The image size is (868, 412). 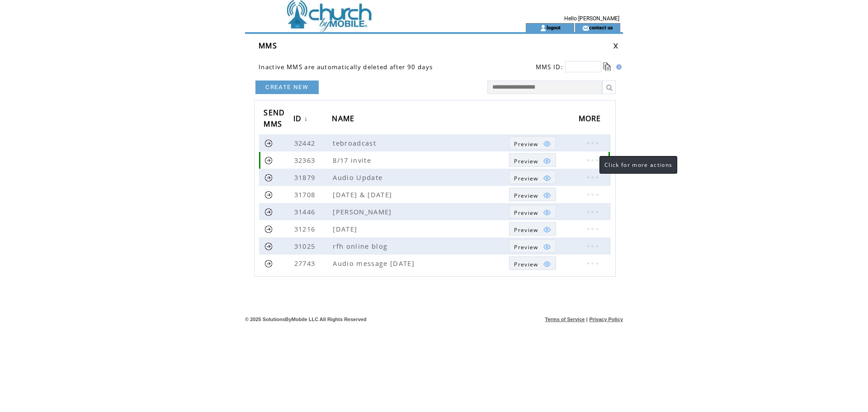 What do you see at coordinates (306, 160) in the screenshot?
I see `span: 32363` at bounding box center [306, 160].